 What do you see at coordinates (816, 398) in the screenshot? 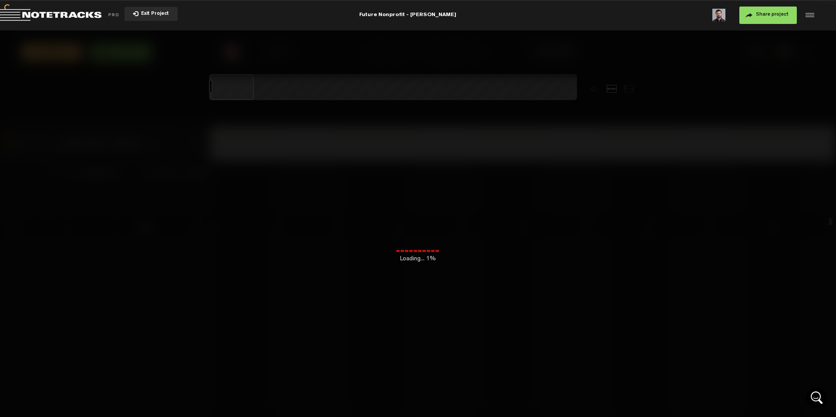
I see `div: Open Intercom Messenger` at bounding box center [816, 398].